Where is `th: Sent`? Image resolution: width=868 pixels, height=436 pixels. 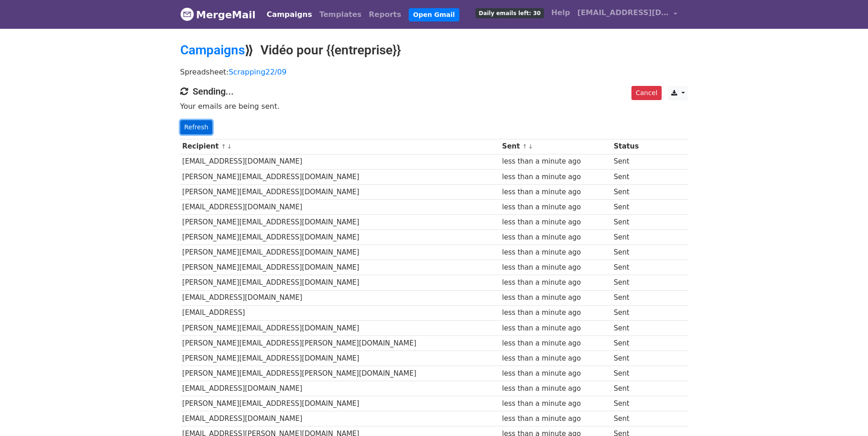 th: Sent is located at coordinates (556, 146).